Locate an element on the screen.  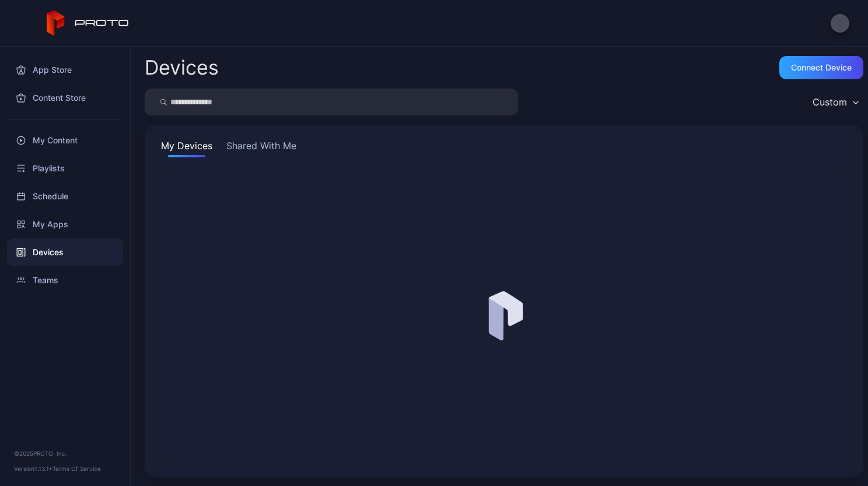
div: App Store is located at coordinates (64, 70).